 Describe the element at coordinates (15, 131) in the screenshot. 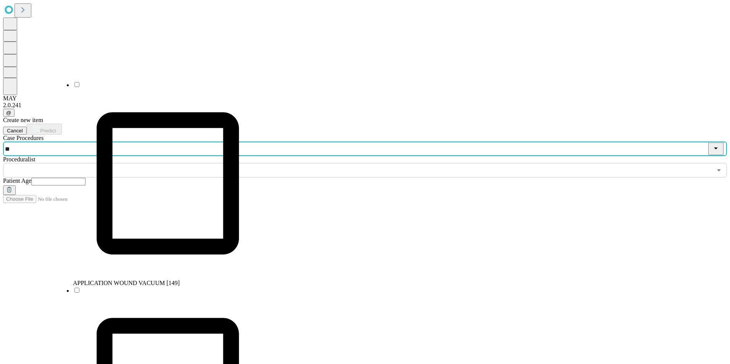

I see `button: Cancel` at that location.